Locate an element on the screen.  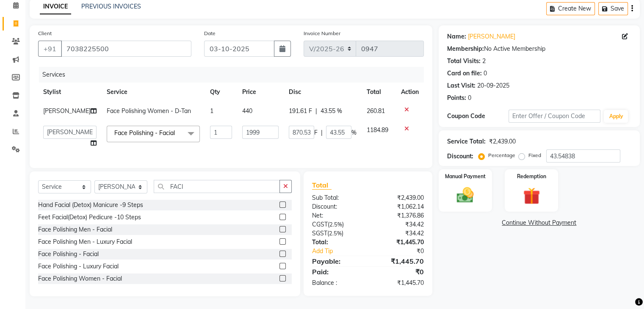
input: Enter Offer / Coupon Code is located at coordinates (554, 116).